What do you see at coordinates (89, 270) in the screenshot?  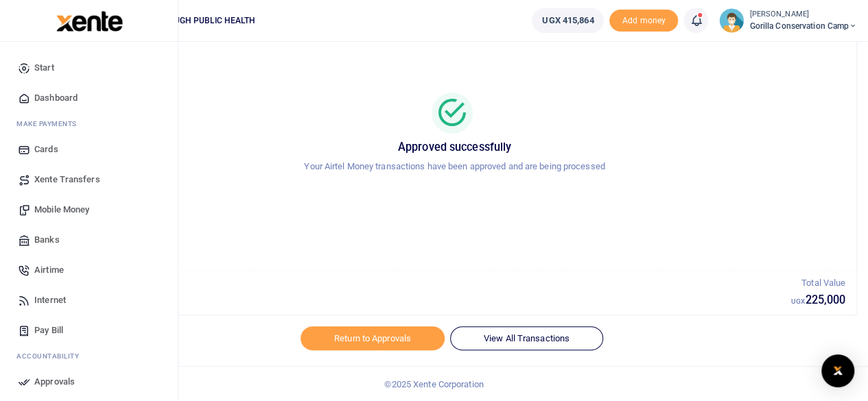 I see `a: Airtime` at bounding box center [89, 270].